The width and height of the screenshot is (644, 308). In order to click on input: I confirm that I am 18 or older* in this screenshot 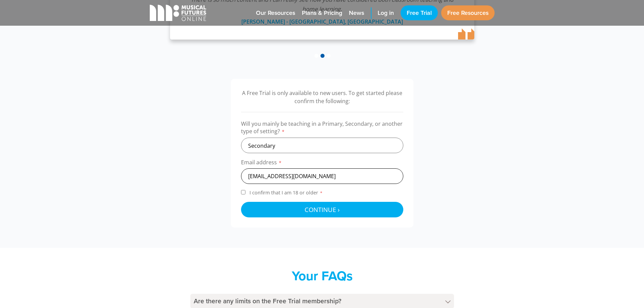, I will do `click(243, 192)`.